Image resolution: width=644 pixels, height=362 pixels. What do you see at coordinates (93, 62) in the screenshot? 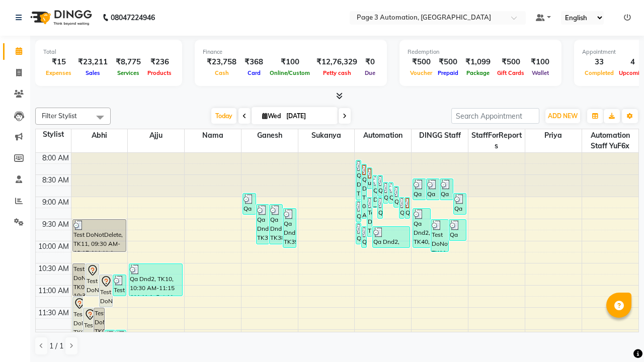
I see `div: ₹23,211` at bounding box center [93, 62].